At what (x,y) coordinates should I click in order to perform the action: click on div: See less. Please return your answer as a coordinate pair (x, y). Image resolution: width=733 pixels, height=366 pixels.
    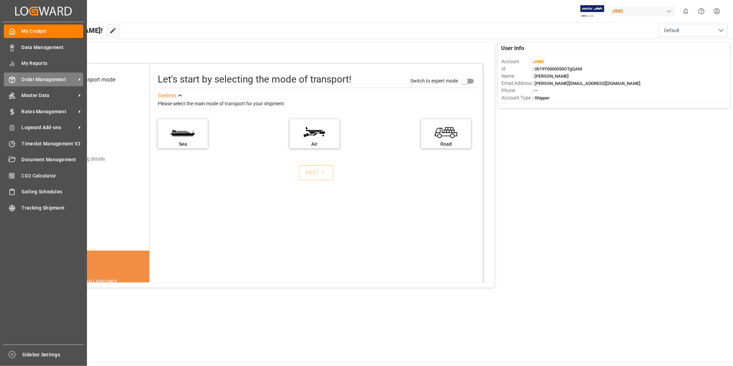
    Looking at the image, I should click on (167, 96).